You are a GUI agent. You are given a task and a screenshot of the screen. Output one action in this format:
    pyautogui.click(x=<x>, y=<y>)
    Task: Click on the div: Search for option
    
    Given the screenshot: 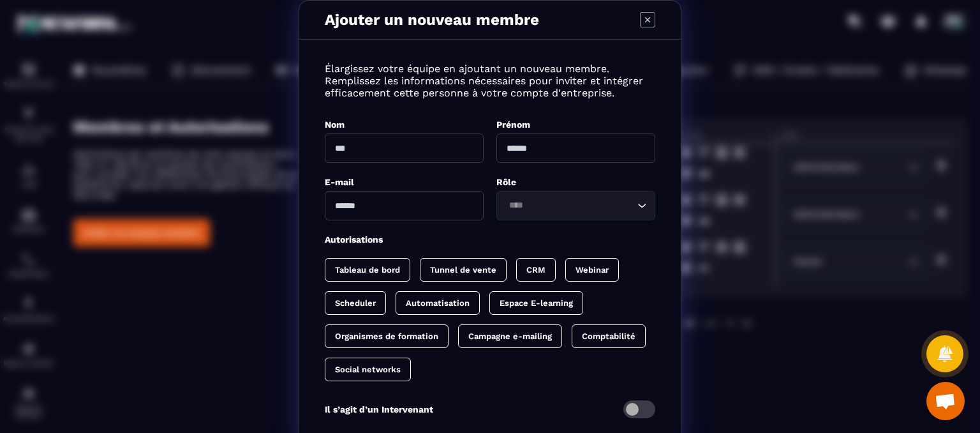 What is the action you would take?
    pyautogui.click(x=575, y=206)
    